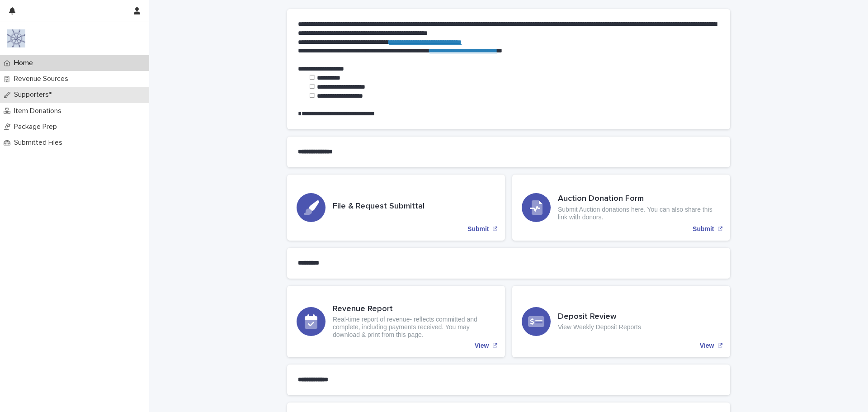  I want to click on p: Revenue Sources, so click(43, 78).